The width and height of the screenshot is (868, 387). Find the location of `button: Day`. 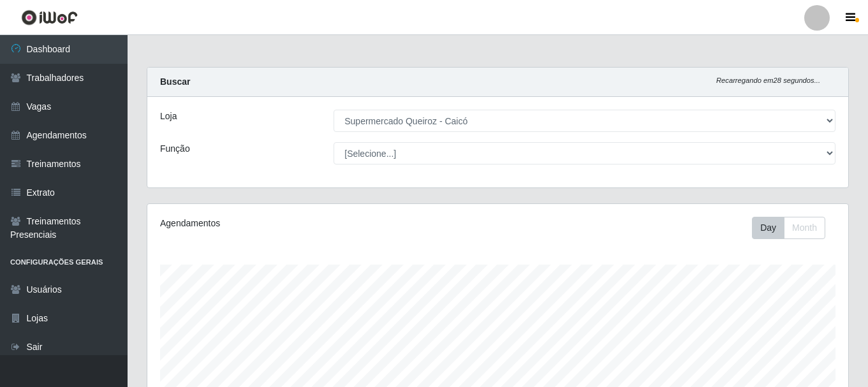

button: Day is located at coordinates (767, 228).